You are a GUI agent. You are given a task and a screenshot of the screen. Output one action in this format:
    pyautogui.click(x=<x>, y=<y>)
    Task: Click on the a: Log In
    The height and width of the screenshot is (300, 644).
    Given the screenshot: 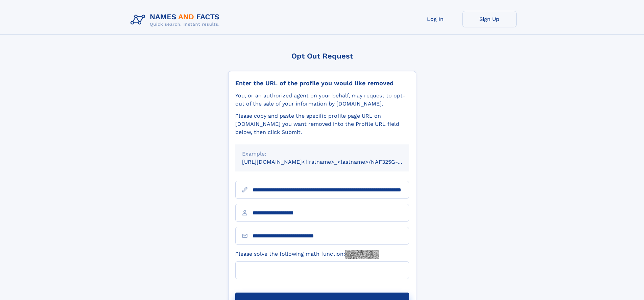 What is the action you would take?
    pyautogui.click(x=435, y=19)
    